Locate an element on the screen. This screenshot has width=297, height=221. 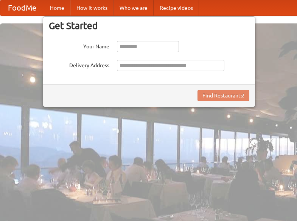
a: How it works is located at coordinates (92, 8).